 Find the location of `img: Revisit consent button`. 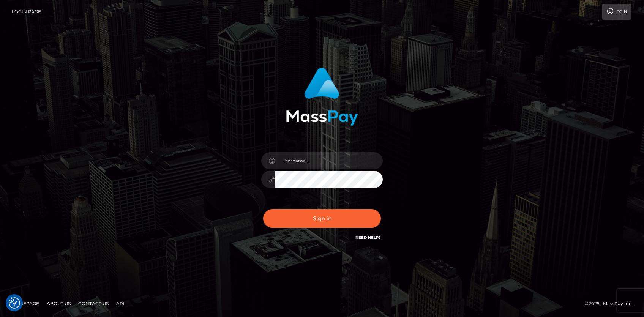

img: Revisit consent button is located at coordinates (15, 303).